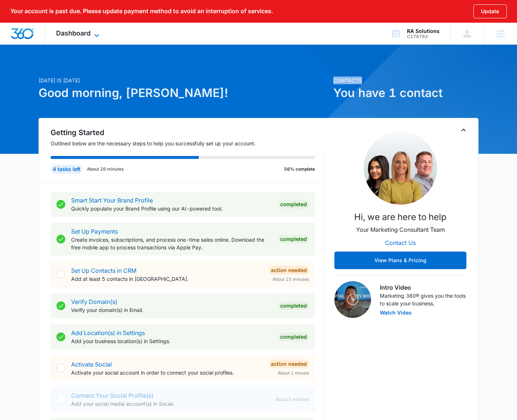 Image resolution: width=517 pixels, height=420 pixels. What do you see at coordinates (423, 31) in the screenshot?
I see `div: account name` at bounding box center [423, 31].